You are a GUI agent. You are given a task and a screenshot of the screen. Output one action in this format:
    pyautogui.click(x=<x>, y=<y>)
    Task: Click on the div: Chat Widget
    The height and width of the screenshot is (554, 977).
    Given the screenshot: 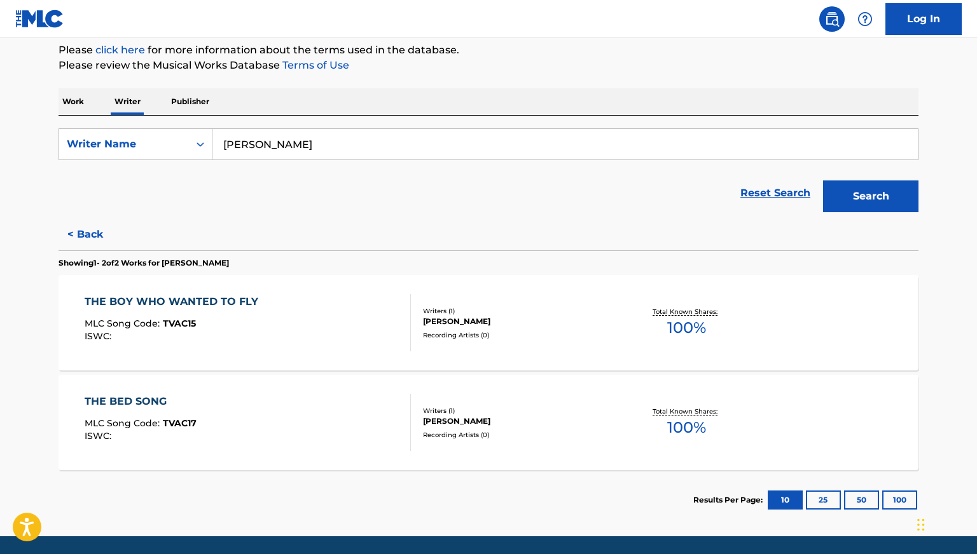 What is the action you would take?
    pyautogui.click(x=945, y=524)
    